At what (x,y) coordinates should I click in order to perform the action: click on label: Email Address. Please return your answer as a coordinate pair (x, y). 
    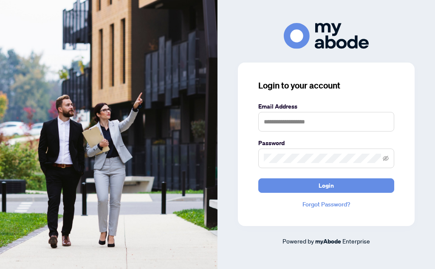
    Looking at the image, I should click on (326, 106).